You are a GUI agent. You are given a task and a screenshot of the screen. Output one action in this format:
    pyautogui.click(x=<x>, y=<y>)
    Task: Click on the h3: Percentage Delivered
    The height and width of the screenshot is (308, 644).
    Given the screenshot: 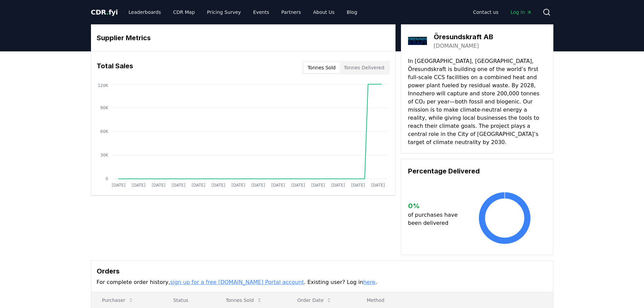 What is the action you would take?
    pyautogui.click(x=477, y=171)
    